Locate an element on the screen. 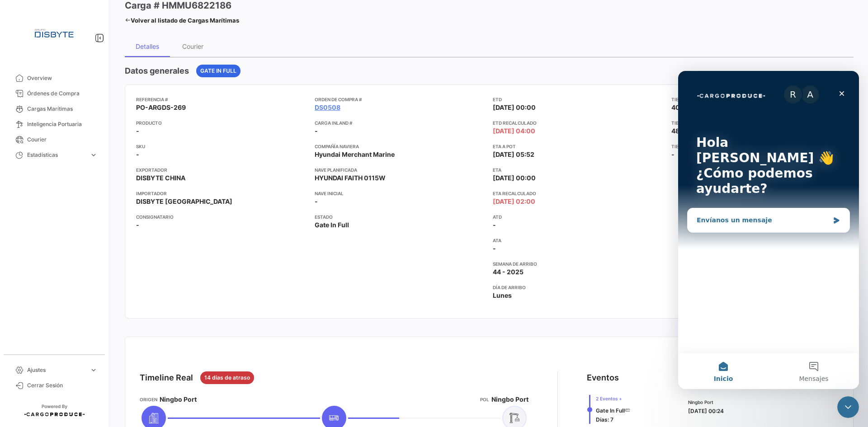 This screenshot has height=427, width=868. span: Ajustes is located at coordinates (56, 370).